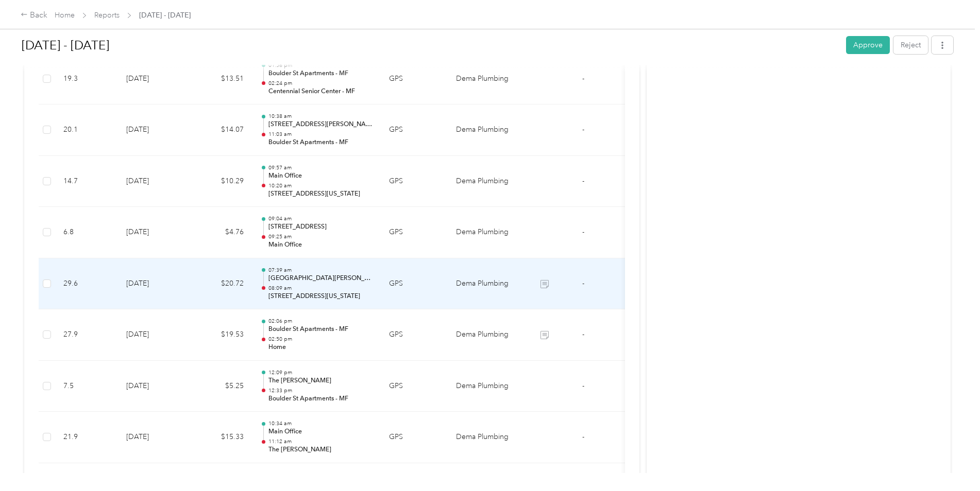 This screenshot has width=980, height=491. What do you see at coordinates (320, 219) in the screenshot?
I see `p: 09:04 am` at bounding box center [320, 219].